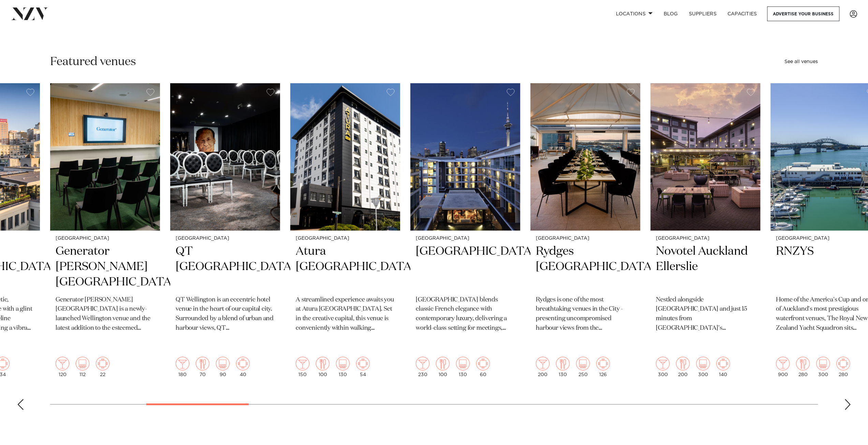 The width and height of the screenshot is (868, 445). Describe the element at coordinates (705, 267) in the screenshot. I see `h2: Novotel Auckland Ellerslie` at that location.